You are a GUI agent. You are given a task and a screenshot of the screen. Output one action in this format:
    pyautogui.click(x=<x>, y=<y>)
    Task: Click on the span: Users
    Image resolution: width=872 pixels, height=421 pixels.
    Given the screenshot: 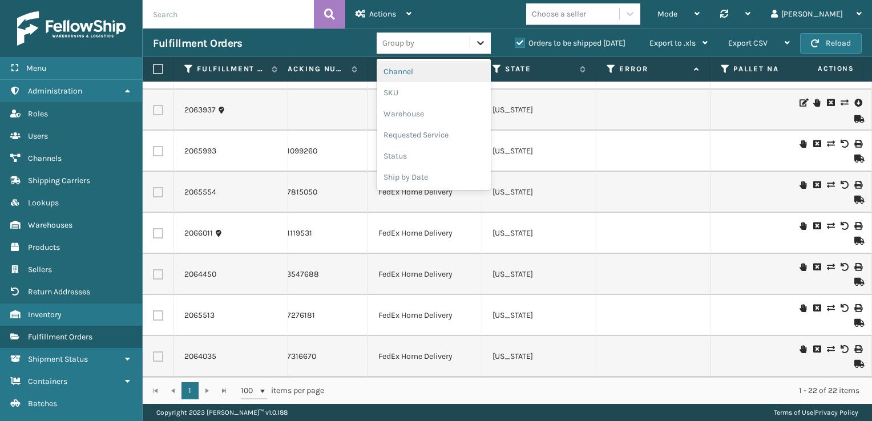 What is the action you would take?
    pyautogui.click(x=38, y=136)
    